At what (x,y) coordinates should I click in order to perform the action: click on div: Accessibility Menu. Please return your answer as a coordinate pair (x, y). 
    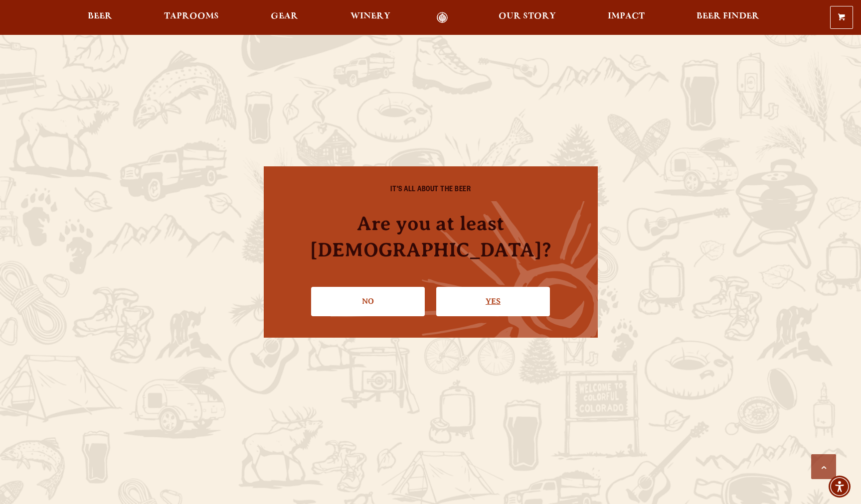
    Looking at the image, I should click on (839, 487).